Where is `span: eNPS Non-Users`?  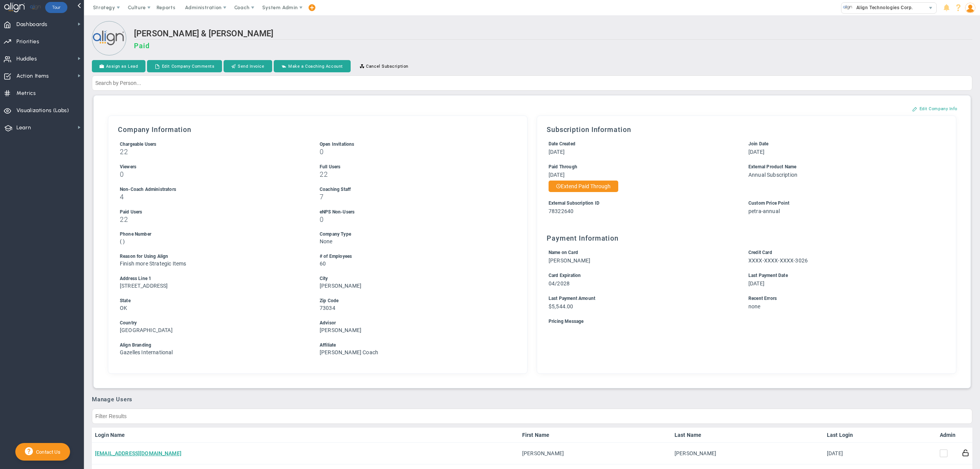 span: eNPS Non-Users is located at coordinates (337, 212).